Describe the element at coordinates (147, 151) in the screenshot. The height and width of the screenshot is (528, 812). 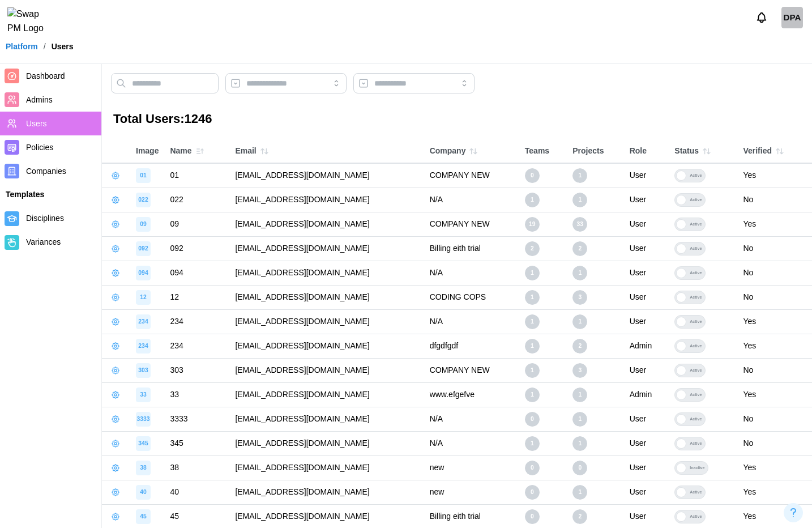
I see `div: Image` at that location.